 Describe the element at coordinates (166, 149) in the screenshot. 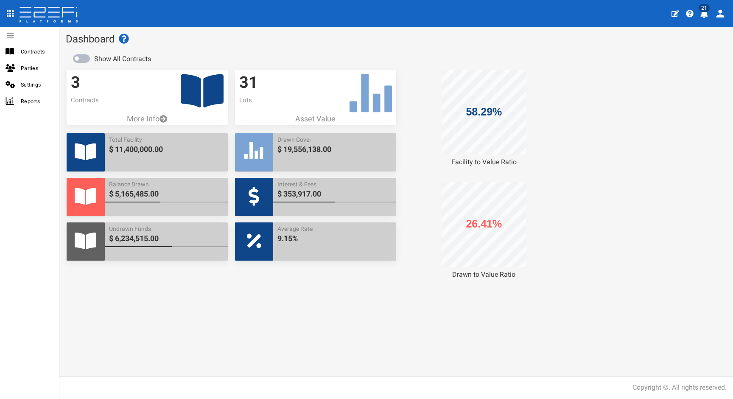

I see `span: $ 11,400,000.00` at that location.